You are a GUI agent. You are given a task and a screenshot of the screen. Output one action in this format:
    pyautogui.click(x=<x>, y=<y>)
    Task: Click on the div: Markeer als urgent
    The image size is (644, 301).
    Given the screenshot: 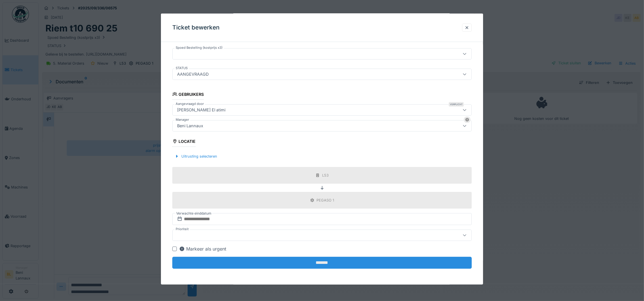 What is the action you would take?
    pyautogui.click(x=203, y=249)
    